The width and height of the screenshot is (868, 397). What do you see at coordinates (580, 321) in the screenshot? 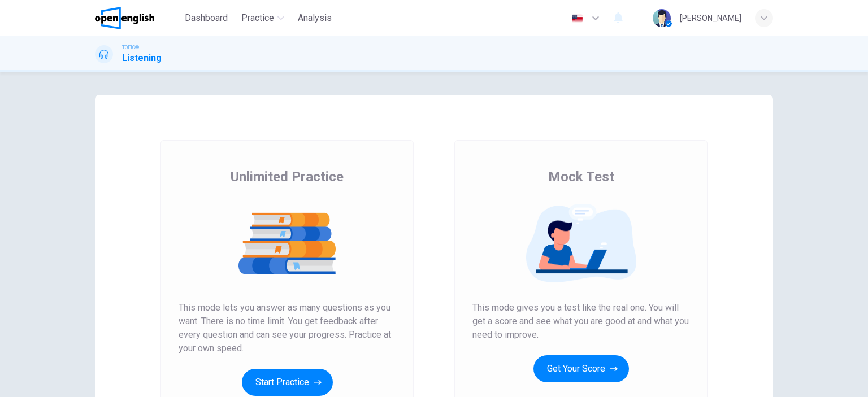
I see `span: This mode gives you a test like the real one. You will get a score and see what you are good at a...` at bounding box center [580, 321].